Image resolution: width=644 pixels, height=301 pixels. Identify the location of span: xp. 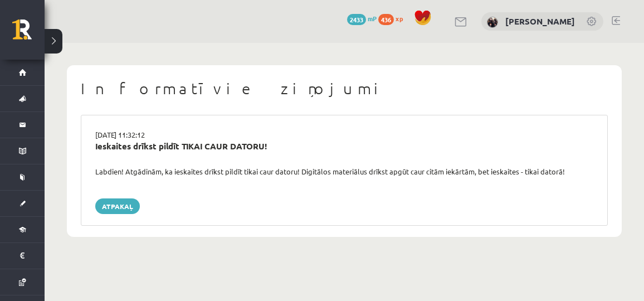
(399, 19).